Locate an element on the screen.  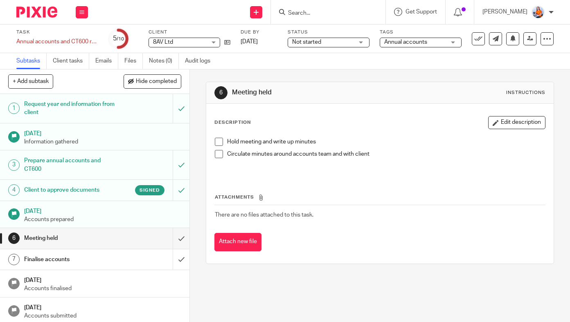
p: Information gathered is located at coordinates (103, 142).